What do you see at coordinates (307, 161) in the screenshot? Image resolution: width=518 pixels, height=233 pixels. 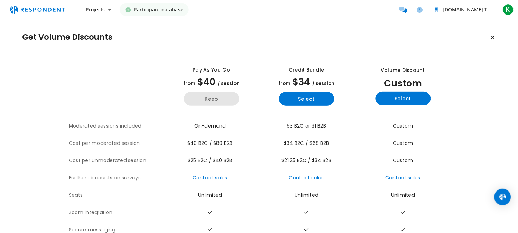 I see `span: $21.25 B2C / $34 B2B` at bounding box center [307, 161].